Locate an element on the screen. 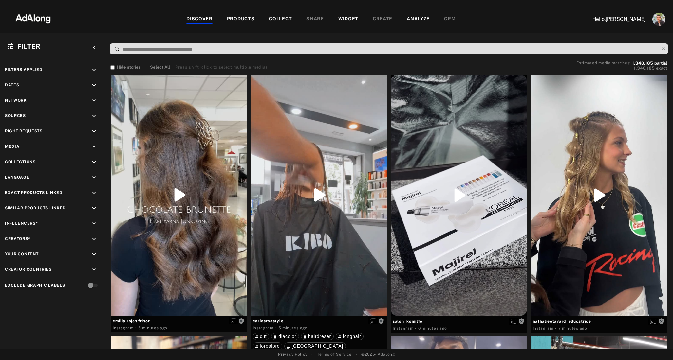 The height and width of the screenshot is (360, 673). button: 1,340,185partial is located at coordinates (649, 63).